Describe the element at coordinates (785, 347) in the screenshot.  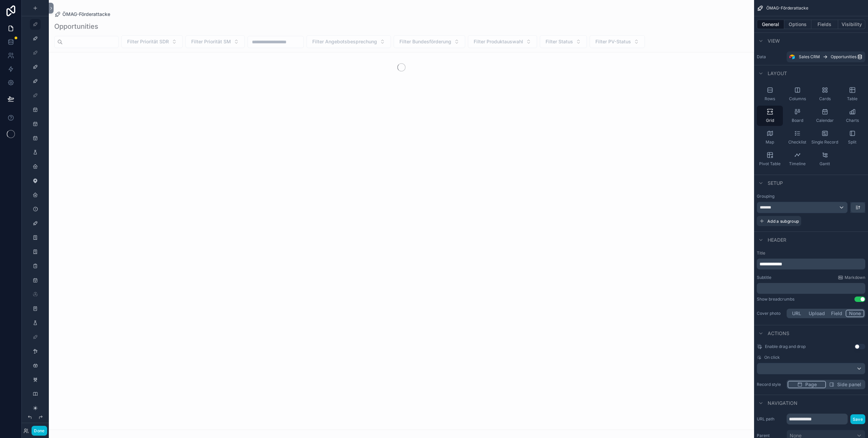
I see `span: Enable drag and drop` at that location.